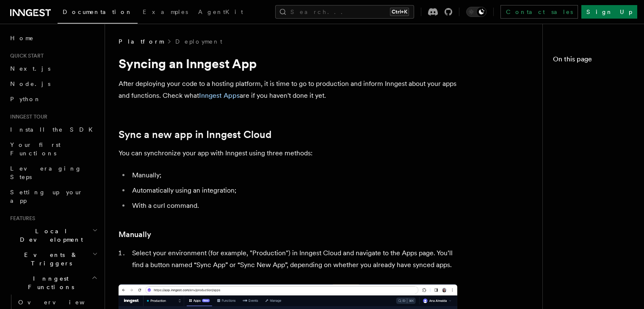 The image size is (644, 309). Describe the element at coordinates (294, 206) in the screenshot. I see `li: With a curl command.` at that location.